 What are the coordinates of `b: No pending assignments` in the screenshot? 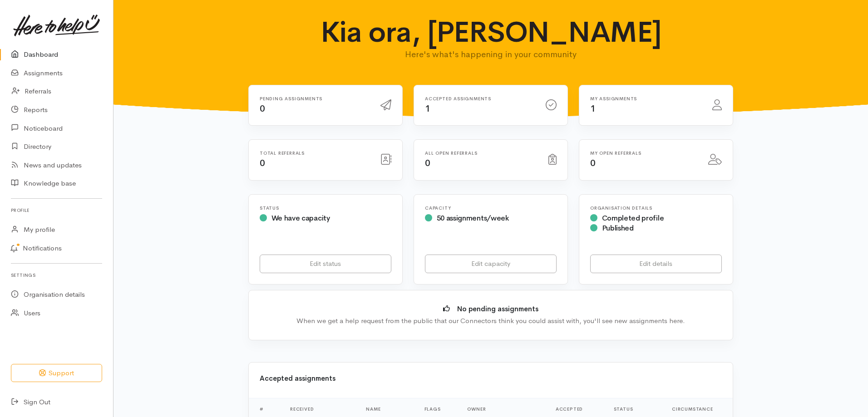 It's located at (498, 309).